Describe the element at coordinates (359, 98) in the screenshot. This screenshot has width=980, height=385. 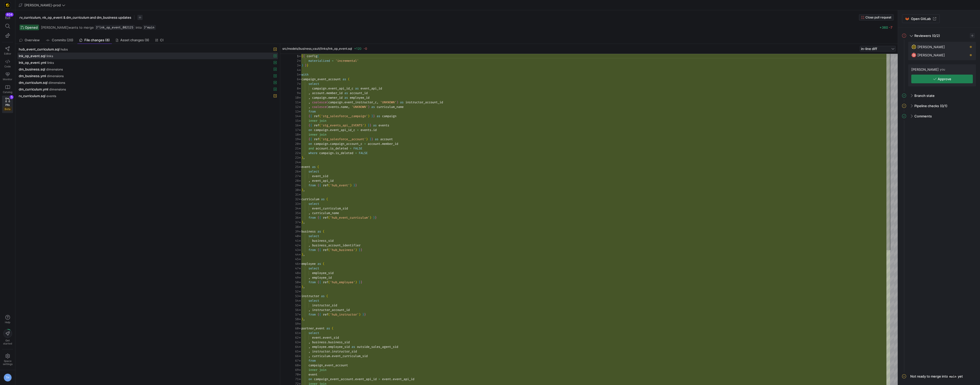
I see `span: employee_id` at that location.